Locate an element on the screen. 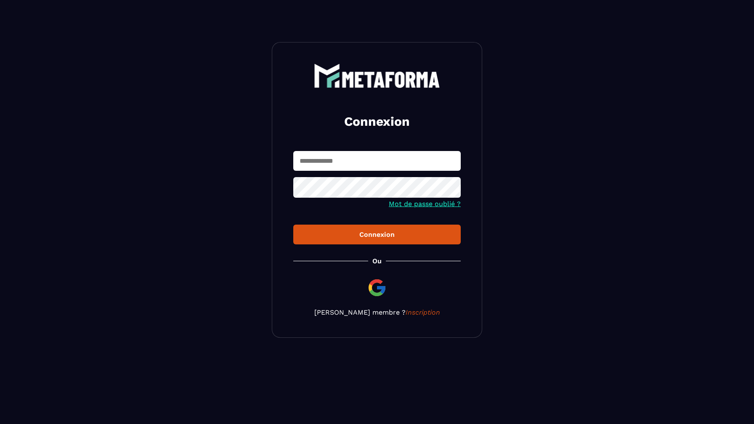 This screenshot has width=754, height=424. p: Ou is located at coordinates (377, 261).